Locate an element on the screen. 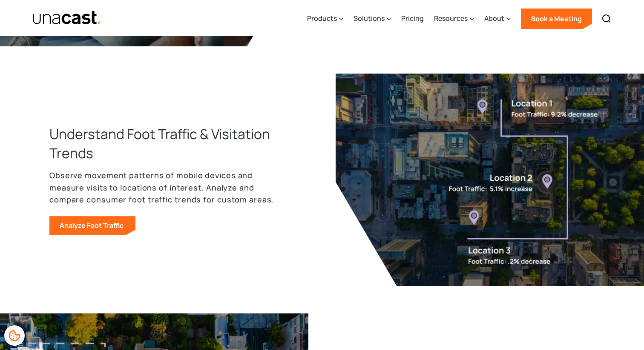 This screenshot has width=644, height=350. h3: Understand Foot Traffic & Visitation Trends is located at coordinates (165, 143).